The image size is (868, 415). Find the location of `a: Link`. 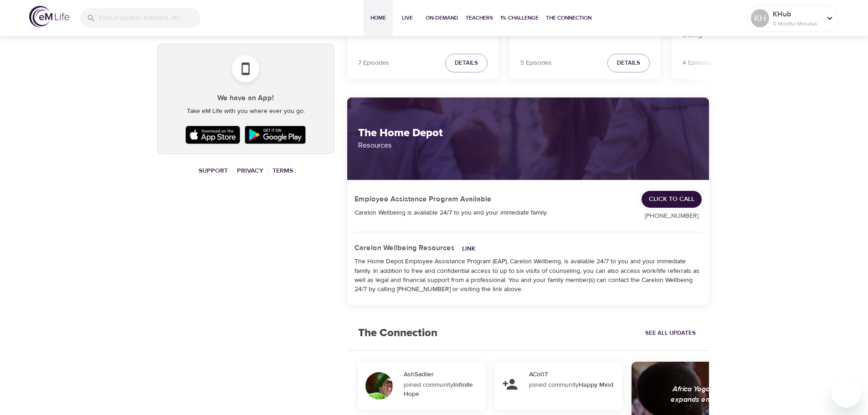

a: Link is located at coordinates (469, 249).